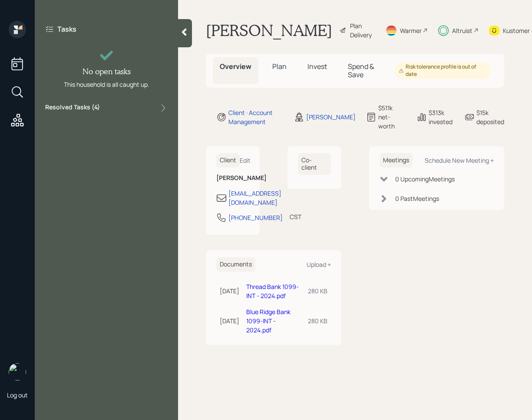  Describe the element at coordinates (362, 30) in the screenshot. I see `div: Plan Delivery` at that location.